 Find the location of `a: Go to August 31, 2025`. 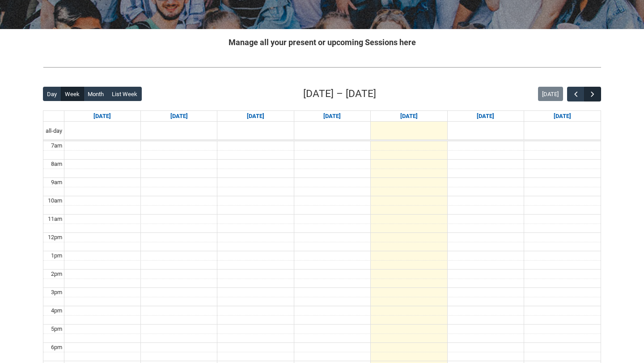

a: Go to August 31, 2025 is located at coordinates (102, 116).